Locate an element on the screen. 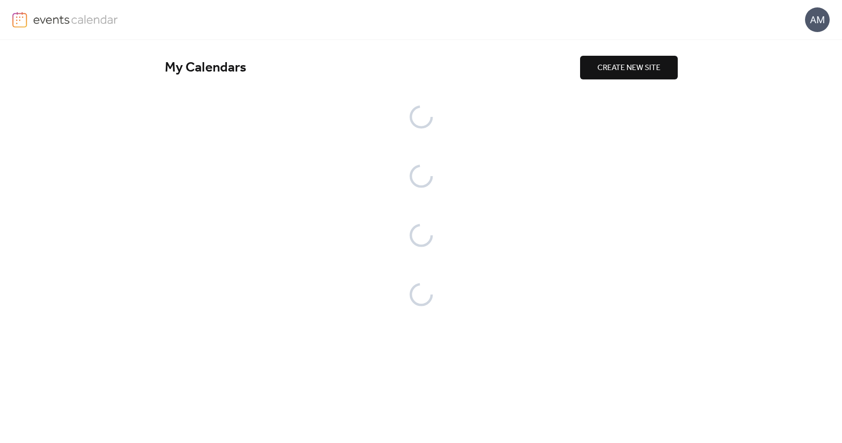  div: AM is located at coordinates (818, 20).